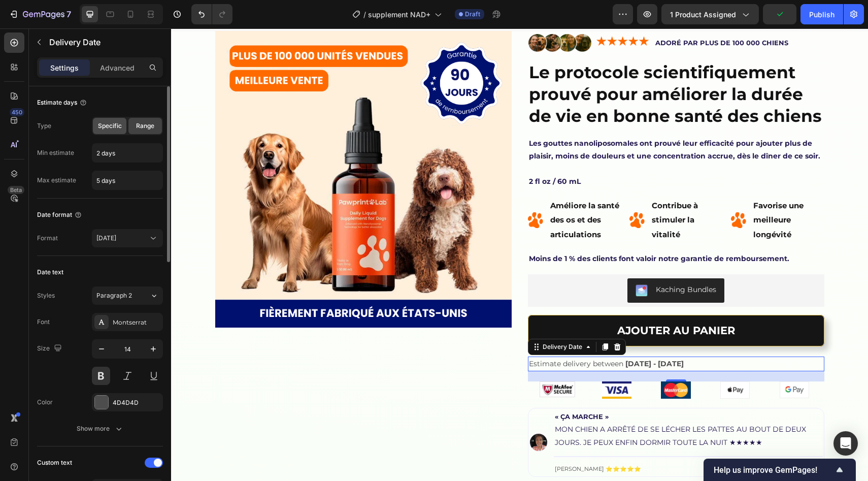 Image resolution: width=868 pixels, height=481 pixels. What do you see at coordinates (109, 126) in the screenshot?
I see `span: Specific` at bounding box center [109, 126].